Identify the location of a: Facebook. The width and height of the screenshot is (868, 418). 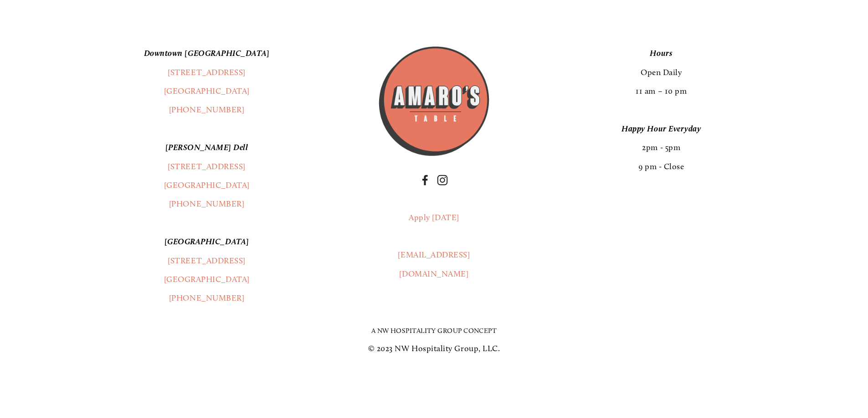
(425, 180).